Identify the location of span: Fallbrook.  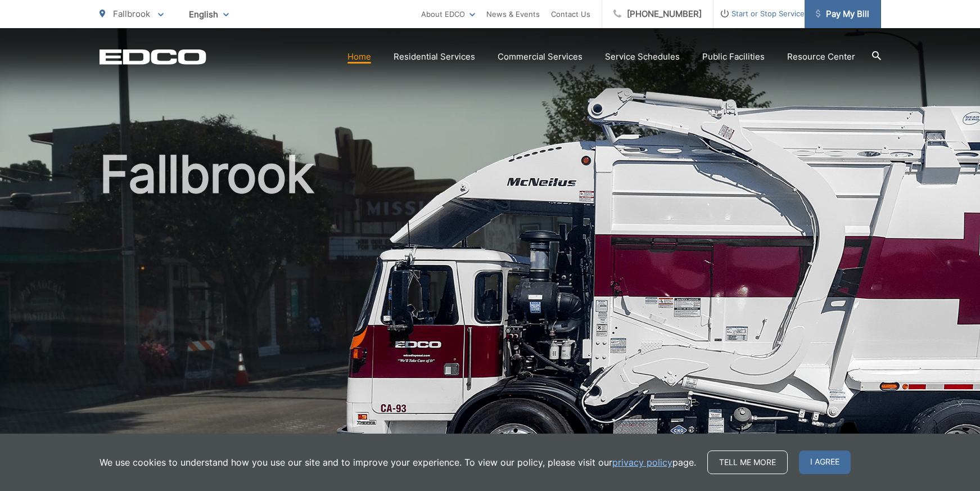
(132, 13).